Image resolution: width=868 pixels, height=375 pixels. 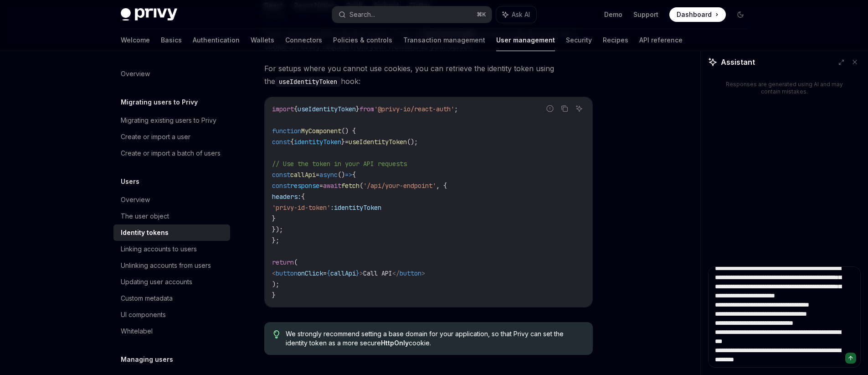 I want to click on a: Policies & controls, so click(x=363, y=40).